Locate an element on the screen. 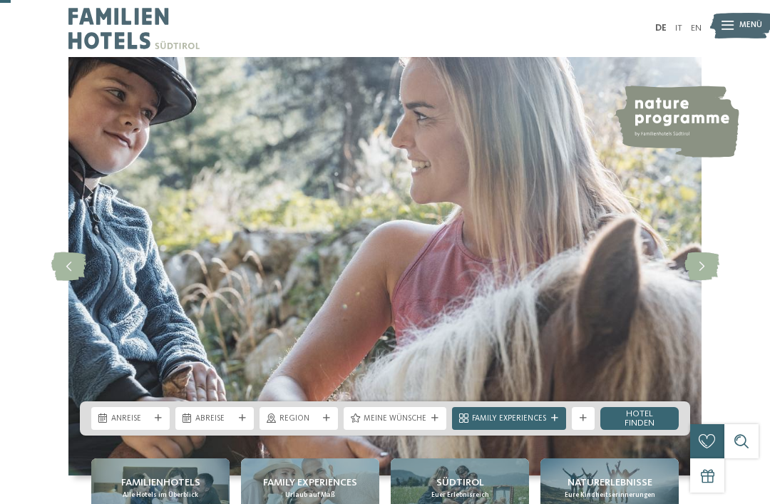 This screenshot has height=504, width=770. span: Alle Hotels im Überblick is located at coordinates (160, 494).